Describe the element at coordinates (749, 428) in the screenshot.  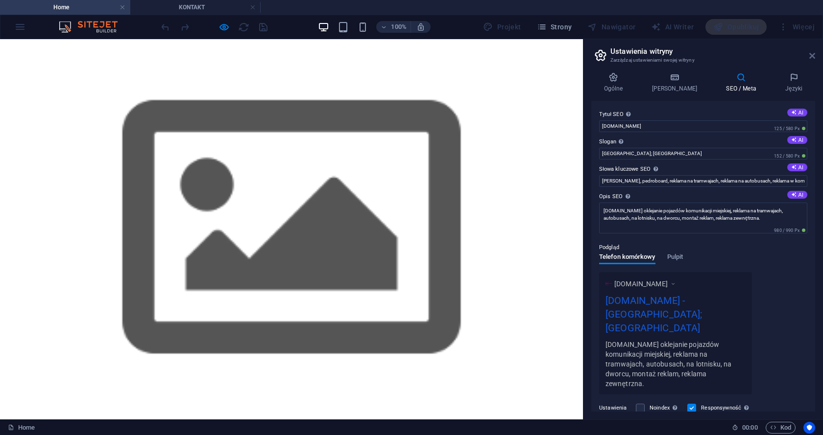
I see `span: 00 00` at that location.